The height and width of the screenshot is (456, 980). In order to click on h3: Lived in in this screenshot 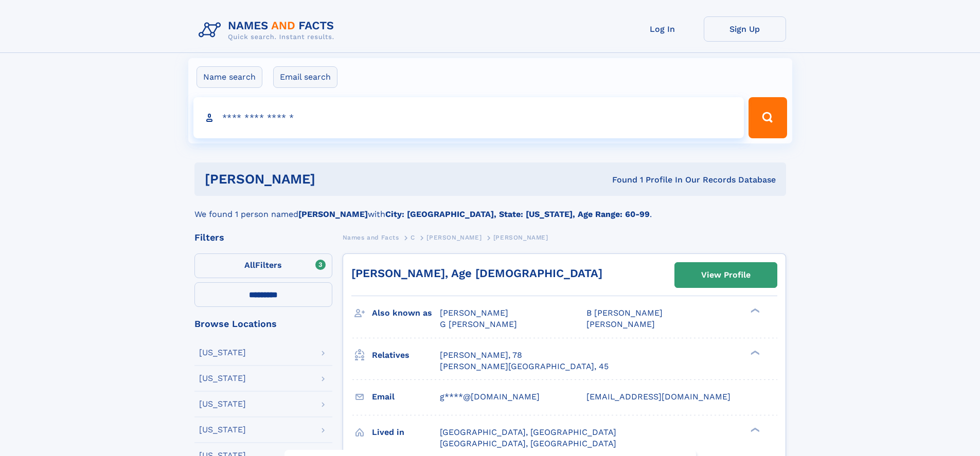, I will do `click(406, 432)`.